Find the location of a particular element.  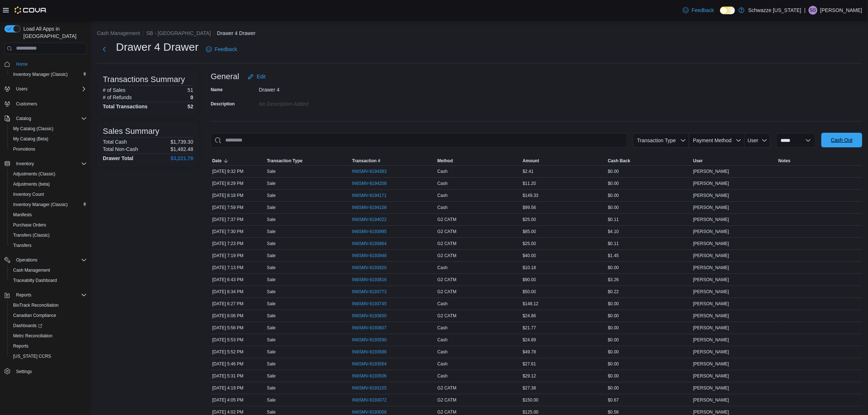

button: IN6SMV-6193995 is located at coordinates (373, 232).